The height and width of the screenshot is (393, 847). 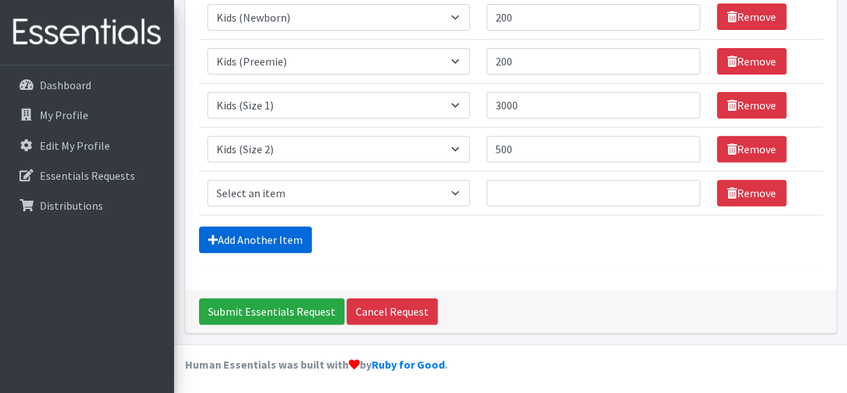 What do you see at coordinates (316, 364) in the screenshot?
I see `strong: Human Essentials was built with by .` at bounding box center [316, 364].